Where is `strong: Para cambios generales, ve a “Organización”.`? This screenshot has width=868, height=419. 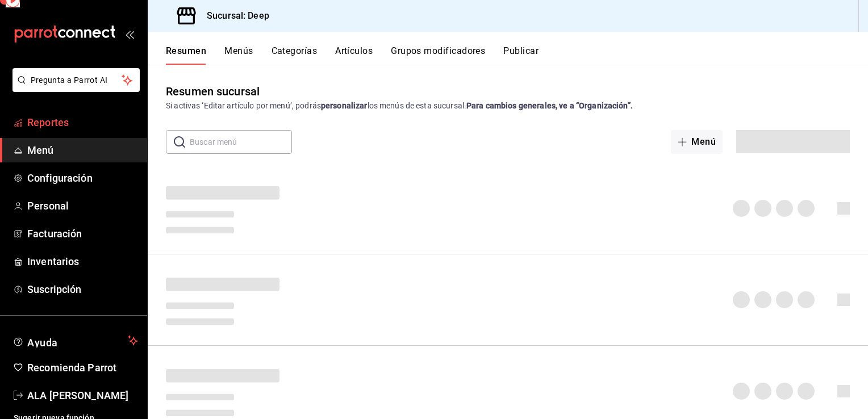
strong: Para cambios generales, ve a “Organización”. is located at coordinates (549, 106).